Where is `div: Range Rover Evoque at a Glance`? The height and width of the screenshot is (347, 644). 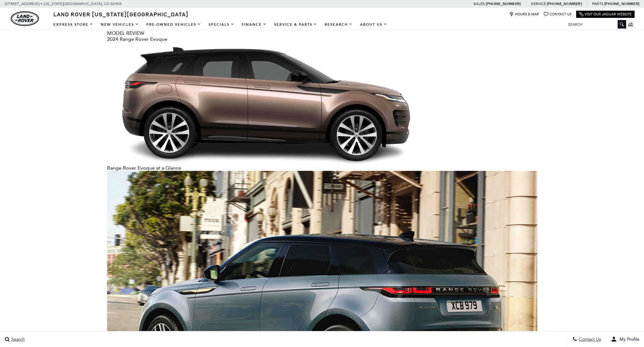
div: Range Rover Evoque at a Glance is located at coordinates (322, 168).